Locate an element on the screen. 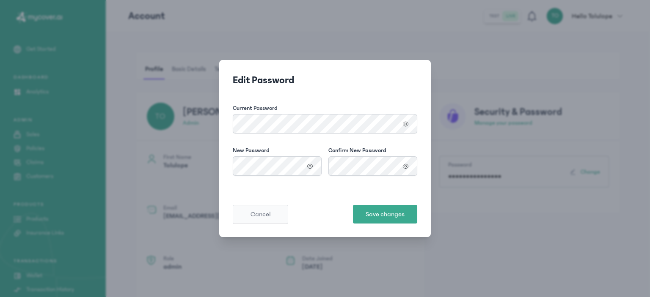 This screenshot has height=297, width=650. label: Confirm New Password is located at coordinates (357, 151).